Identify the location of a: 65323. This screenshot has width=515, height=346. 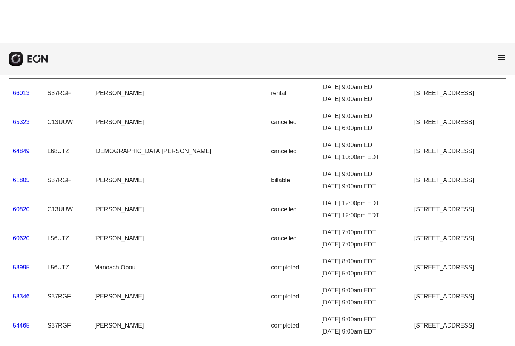
(21, 79).